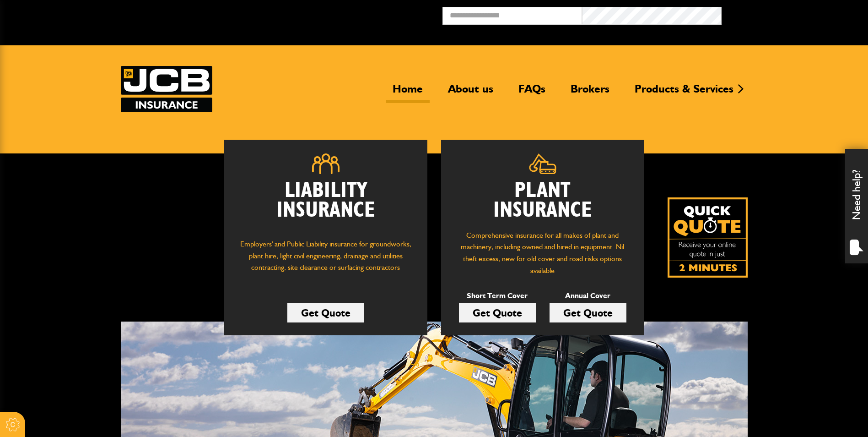  I want to click on h2: Liability Insurance, so click(326, 205).